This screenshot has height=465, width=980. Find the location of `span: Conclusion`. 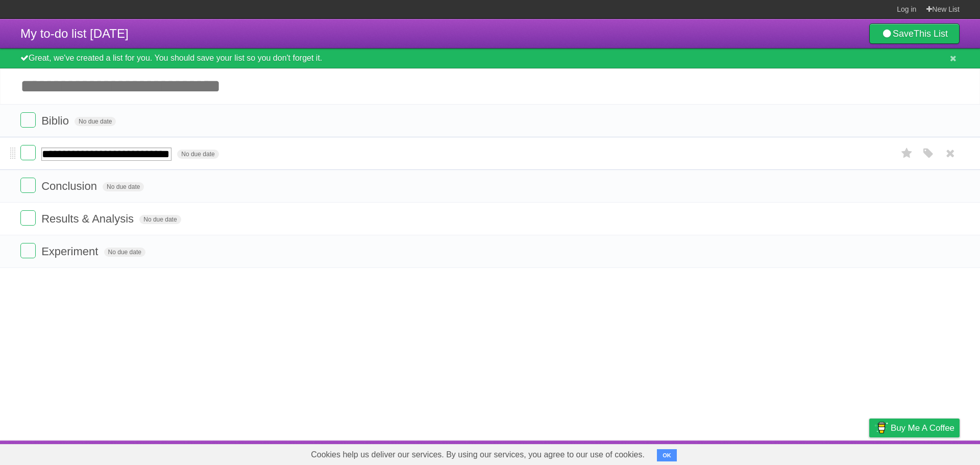

span: Conclusion is located at coordinates (70, 186).